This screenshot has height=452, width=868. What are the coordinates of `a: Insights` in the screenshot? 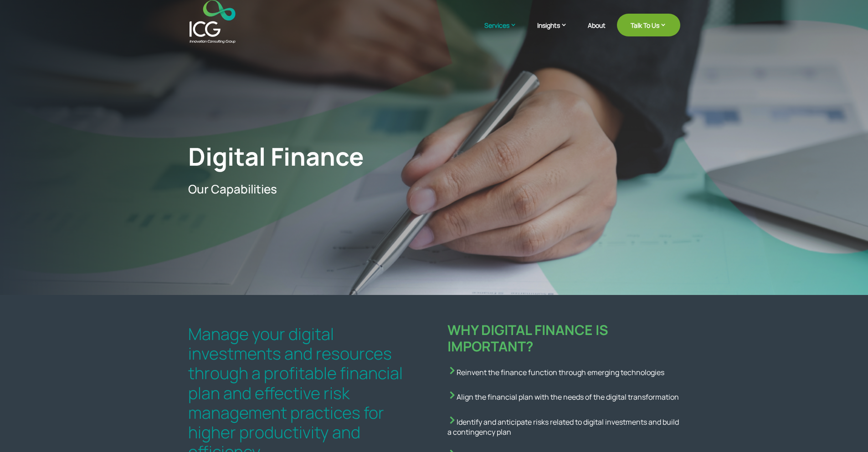 It's located at (557, 32).